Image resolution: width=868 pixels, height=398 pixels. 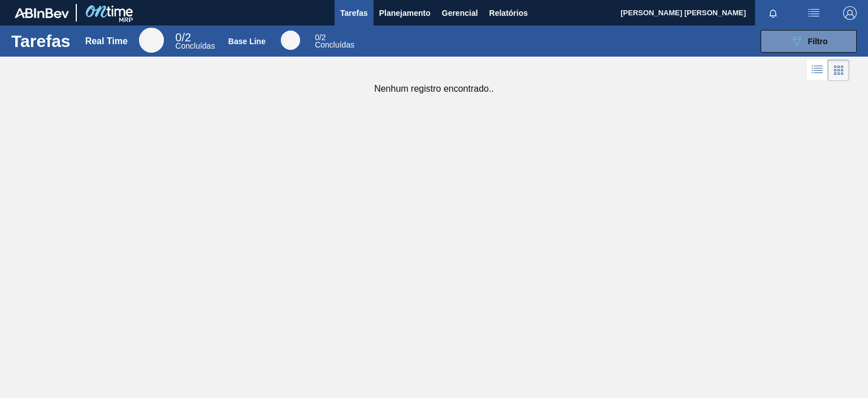 What do you see at coordinates (816, 70) in the screenshot?
I see `div: Visão em Lista` at bounding box center [816, 70].